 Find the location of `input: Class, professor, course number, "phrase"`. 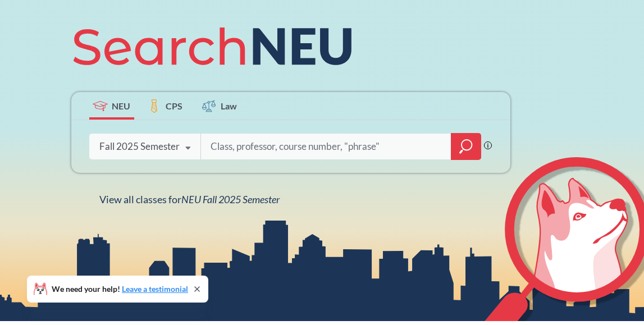

input: Class, professor, course number, "phrase" is located at coordinates (326, 146).